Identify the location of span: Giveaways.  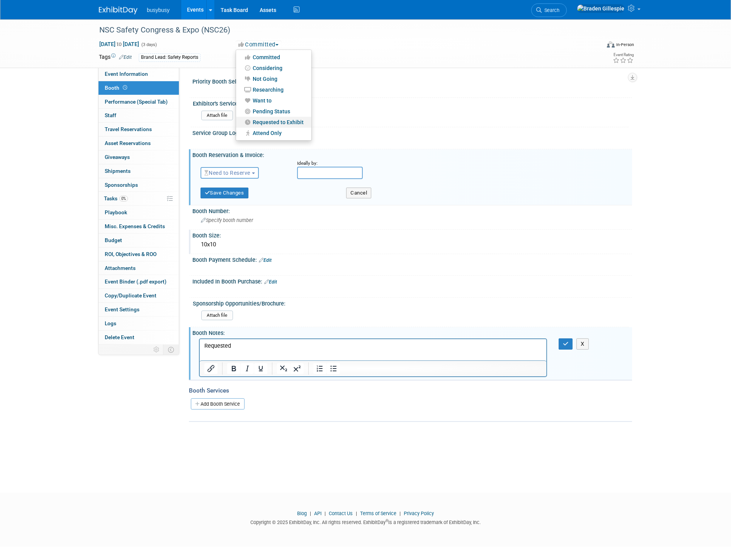
(117, 157).